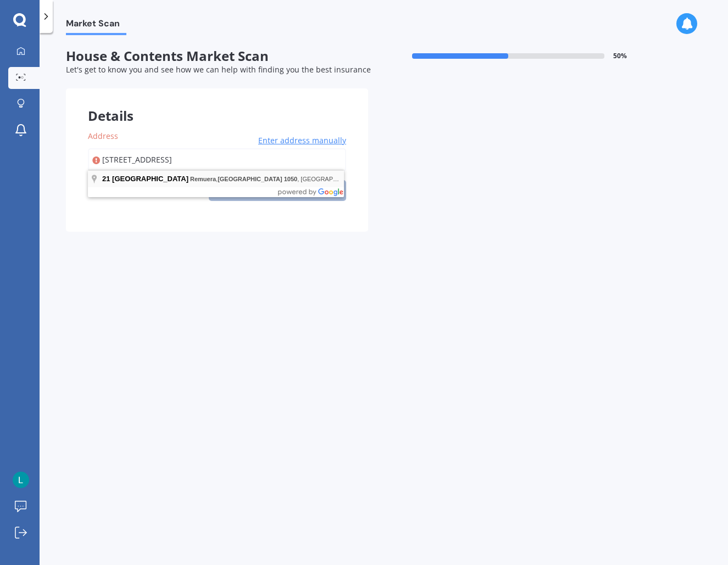  I want to click on img: ACg8ocJWo27yIYrp5Qf7Yc5dfC6NtrukCCjRC34su3u76OkfTEMJBEw=s96-c, so click(21, 480).